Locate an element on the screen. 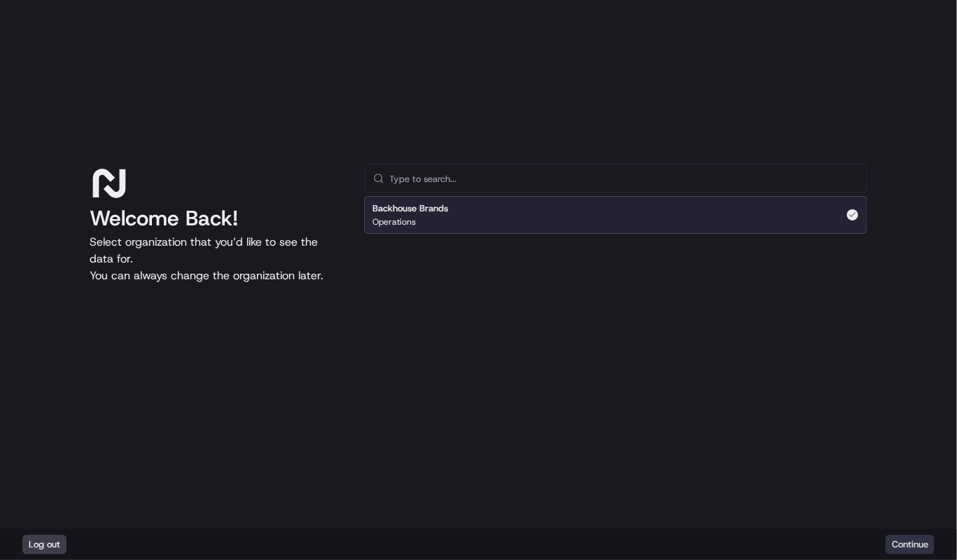 The image size is (957, 560). div: Suggestions is located at coordinates (616, 215).